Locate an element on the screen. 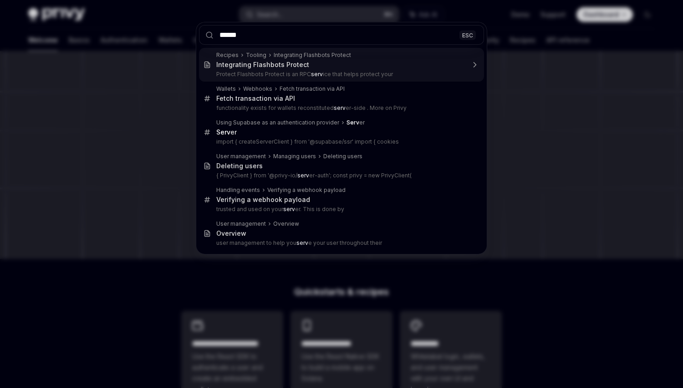  div: Recipes is located at coordinates (227, 55).